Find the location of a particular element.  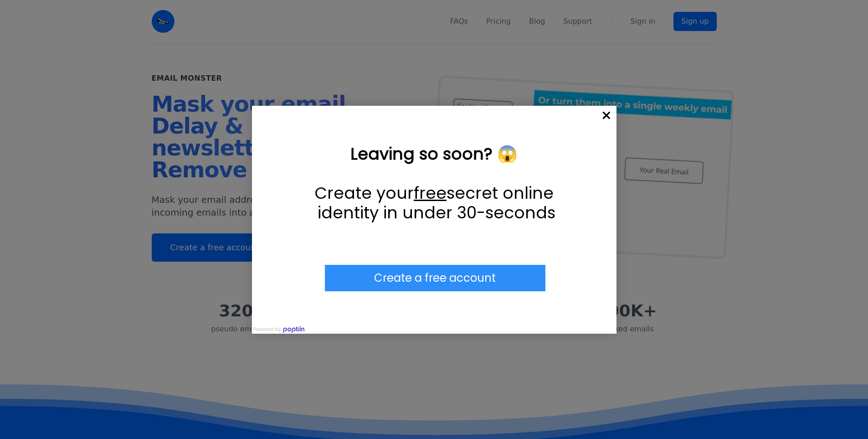

div: Submit is located at coordinates (435, 278).